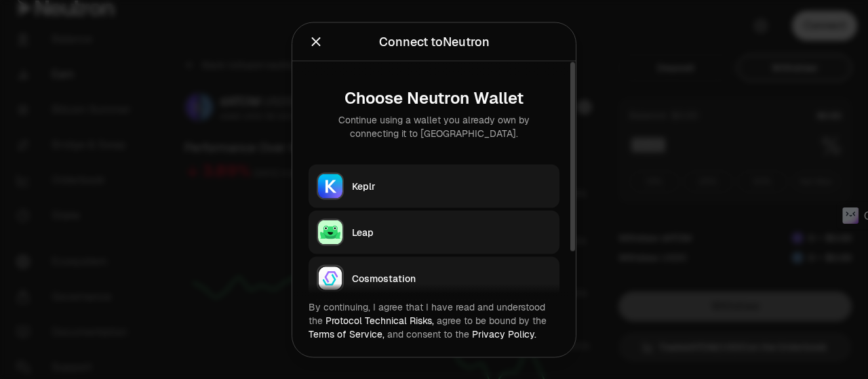 The width and height of the screenshot is (868, 379). Describe the element at coordinates (316, 41) in the screenshot. I see `button: Close` at that location.